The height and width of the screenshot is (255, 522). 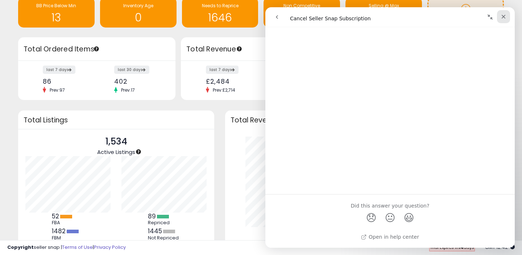 I want to click on a: Terms of Use, so click(x=77, y=247).